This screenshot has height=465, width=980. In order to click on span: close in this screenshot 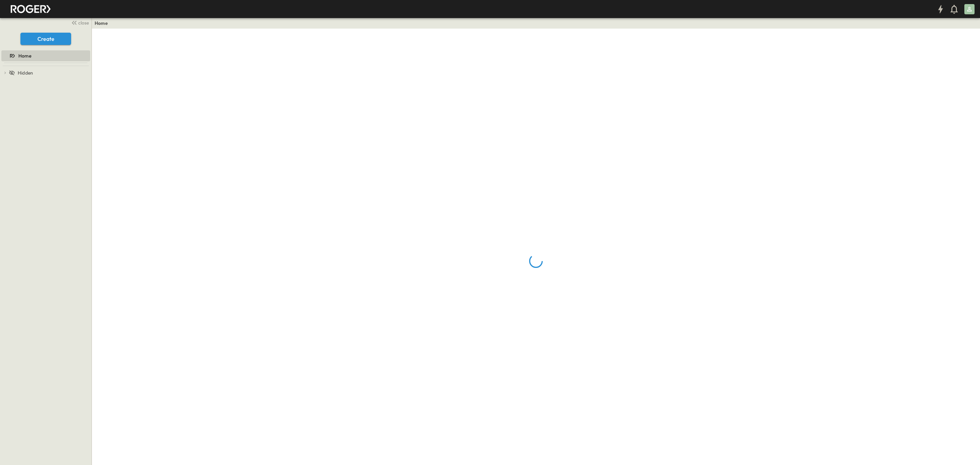, I will do `click(83, 23)`.